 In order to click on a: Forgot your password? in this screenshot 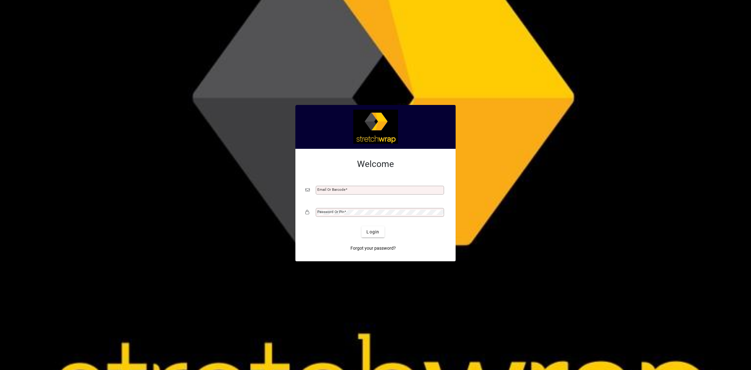, I will do `click(373, 248)`.